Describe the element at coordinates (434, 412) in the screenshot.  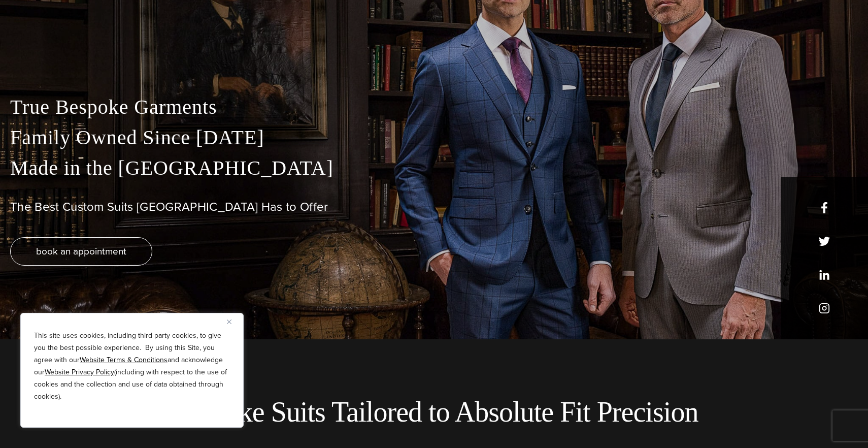
I see `h2: Bespoke Suits Tailored to Absolute Fit Precision` at that location.